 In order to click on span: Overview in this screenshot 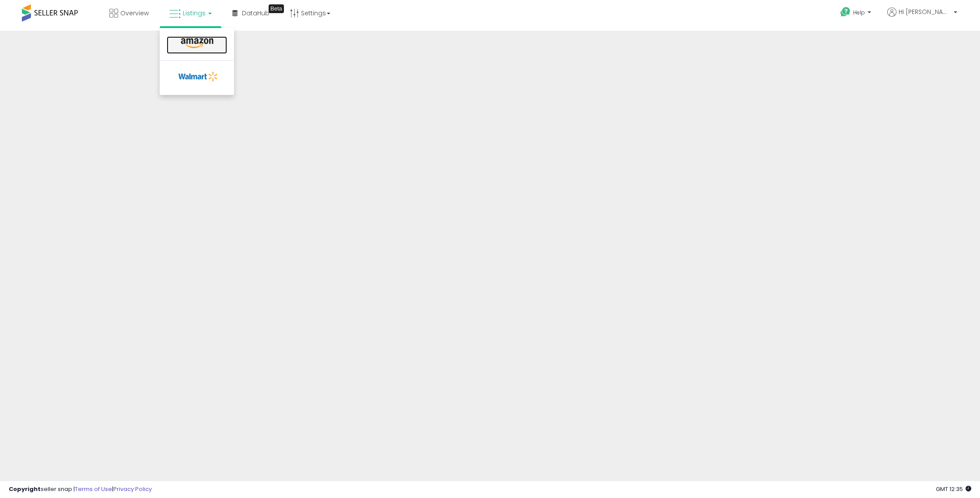, I will do `click(135, 13)`.